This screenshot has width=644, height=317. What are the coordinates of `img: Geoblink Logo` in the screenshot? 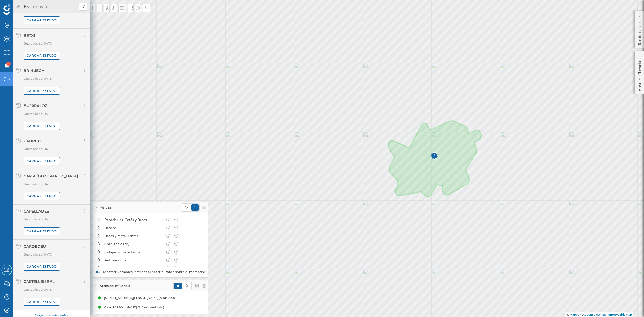 It's located at (7, 10).